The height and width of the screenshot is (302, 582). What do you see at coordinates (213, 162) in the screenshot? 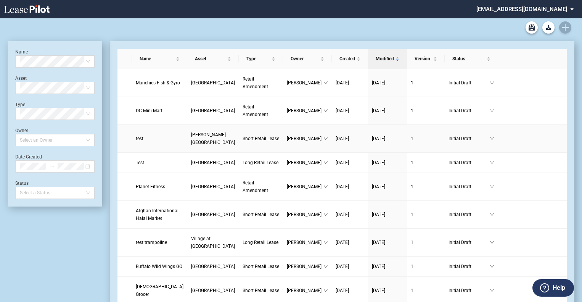
I see `span: Danada Square West` at bounding box center [213, 162].